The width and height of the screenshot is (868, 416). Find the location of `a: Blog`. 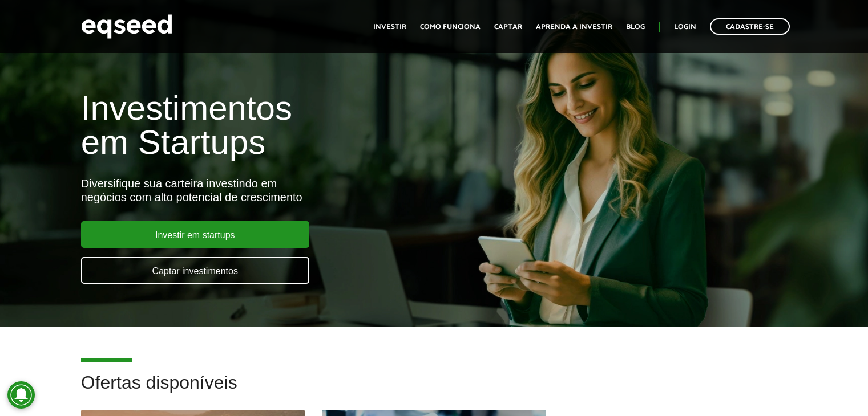

a: Blog is located at coordinates (635, 27).